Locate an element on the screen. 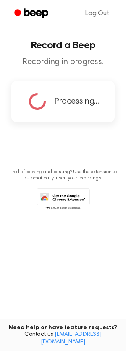 The width and height of the screenshot is (126, 351). p: Tired of copying and pasting? Use the extension to automatically insert your recordings. is located at coordinates (63, 175).